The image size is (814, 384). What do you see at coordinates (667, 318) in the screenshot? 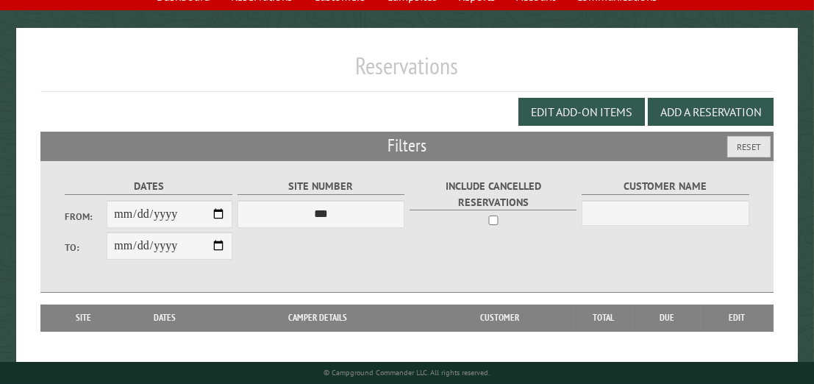
I see `th: Due` at bounding box center [667, 318].